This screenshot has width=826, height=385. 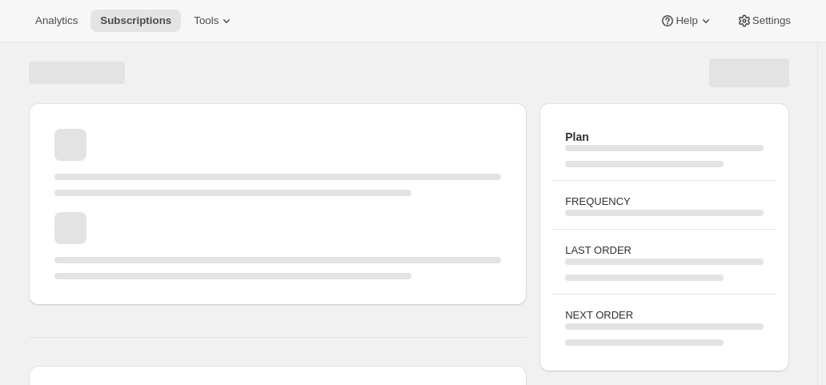 What do you see at coordinates (214, 21) in the screenshot?
I see `button: Tools` at bounding box center [214, 21].